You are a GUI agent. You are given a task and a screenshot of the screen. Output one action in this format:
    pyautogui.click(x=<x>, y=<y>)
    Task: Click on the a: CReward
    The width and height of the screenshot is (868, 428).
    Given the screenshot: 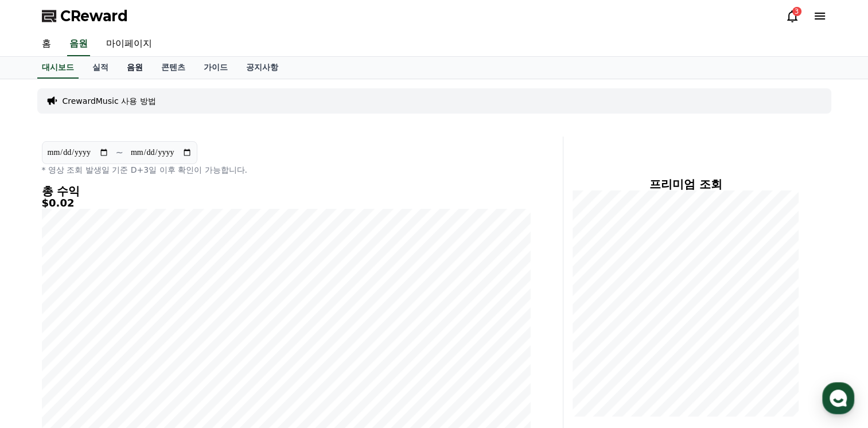 What is the action you would take?
    pyautogui.click(x=85, y=16)
    